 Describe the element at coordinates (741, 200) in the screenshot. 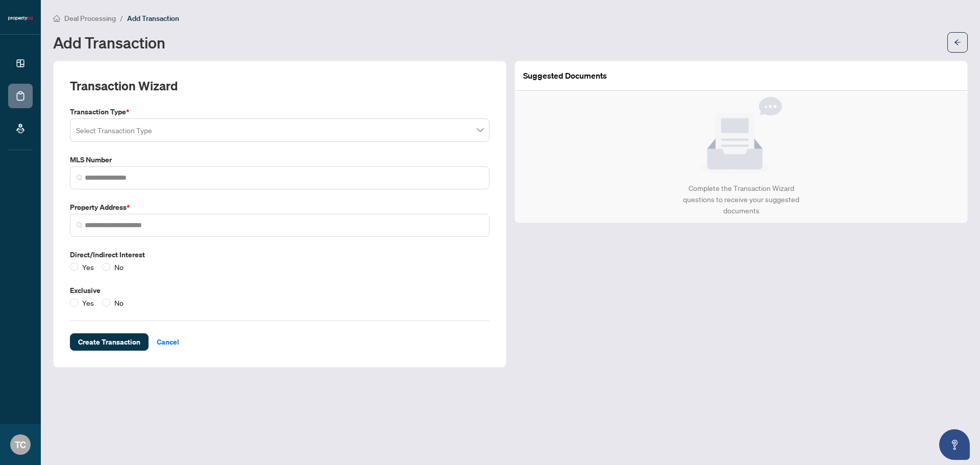

I see `div: Complete the Transaction Wizard questions to receive your suggested documents` at that location.